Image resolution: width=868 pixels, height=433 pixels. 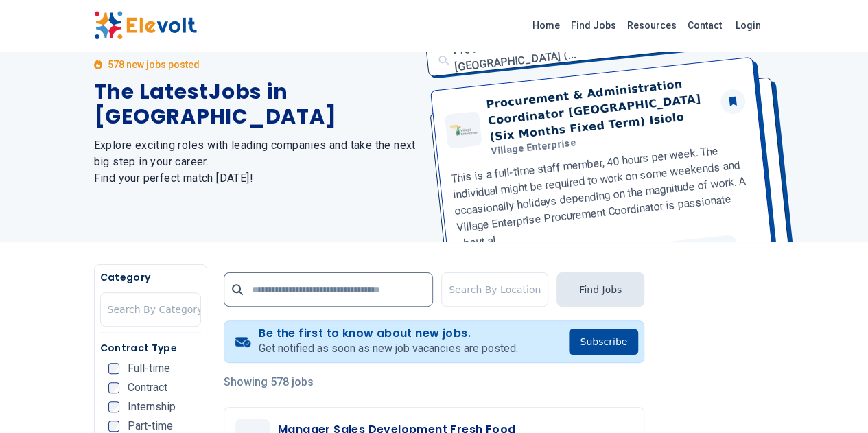 I want to click on p: Get notified as soon as new job vacancies are posted., so click(x=388, y=349).